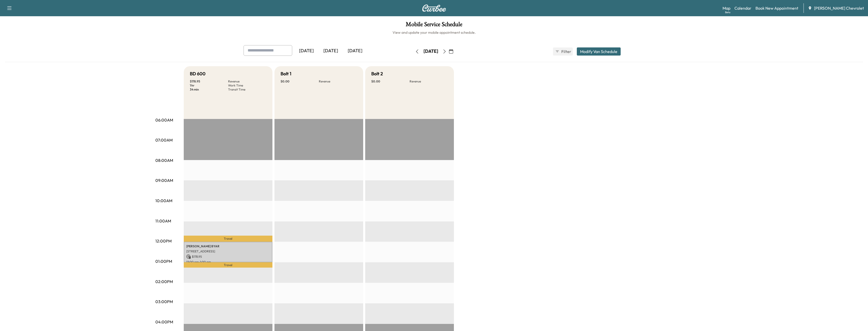 Image resolution: width=868 pixels, height=331 pixels. Describe the element at coordinates (286, 74) in the screenshot. I see `h5: Bolt 1` at that location.